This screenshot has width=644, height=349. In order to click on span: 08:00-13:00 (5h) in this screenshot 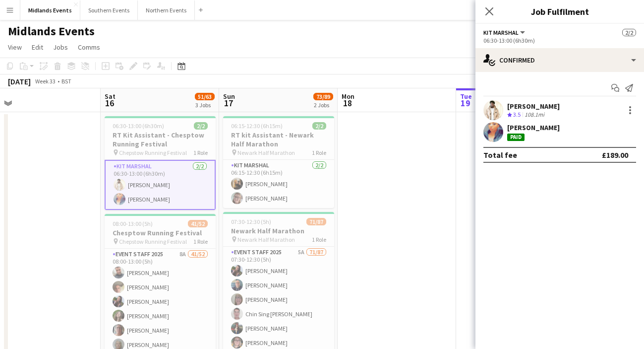, I will do `click(132, 223)`.